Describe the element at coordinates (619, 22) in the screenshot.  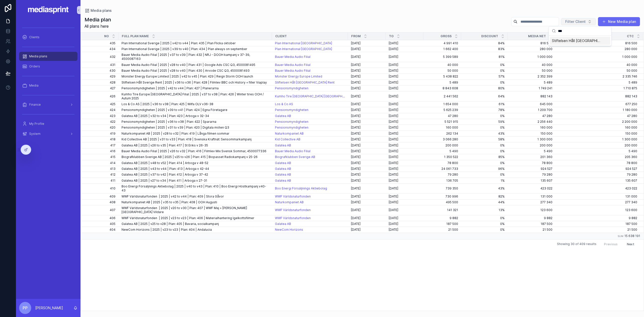
I see `a: New Media plan` at that location.